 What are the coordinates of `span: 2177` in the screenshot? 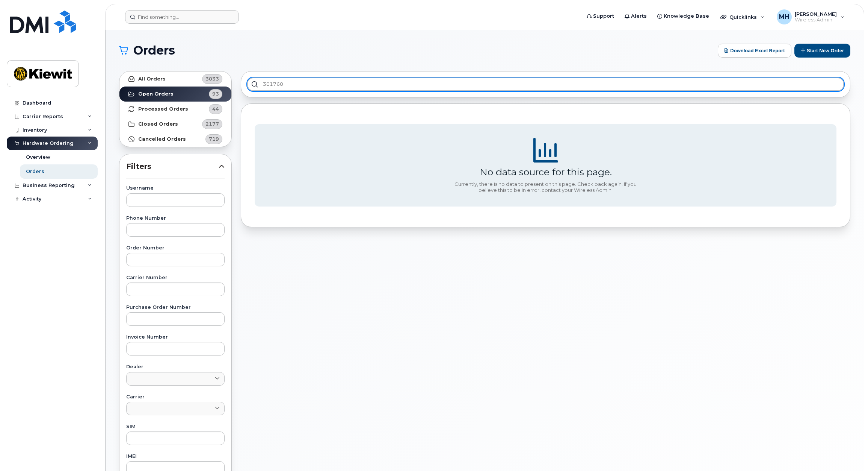 It's located at (212, 124).